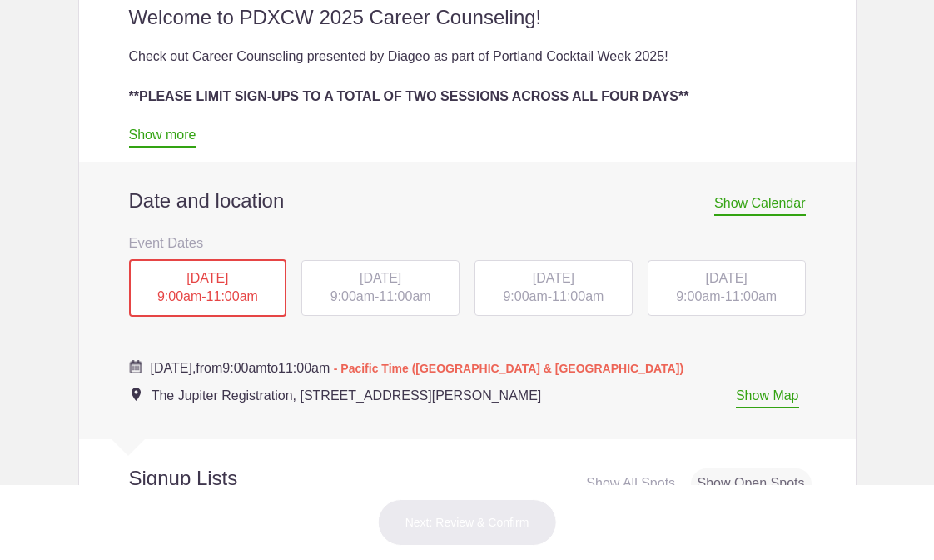 Image resolution: width=934 pixels, height=560 pixels. I want to click on div: We are trying to accommodate as many folks as possible to get the opportunity to connect with a m..., so click(467, 126).